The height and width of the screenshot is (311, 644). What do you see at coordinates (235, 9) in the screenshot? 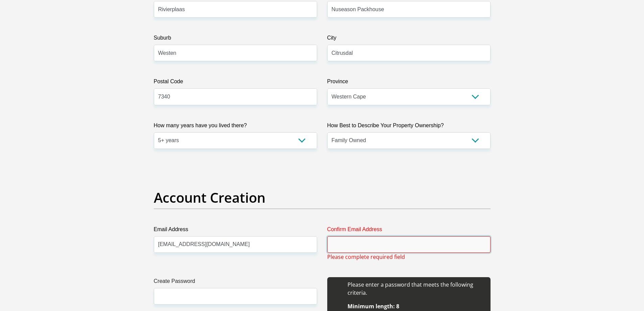
I see `input: Valid residential address` at bounding box center [235, 9].